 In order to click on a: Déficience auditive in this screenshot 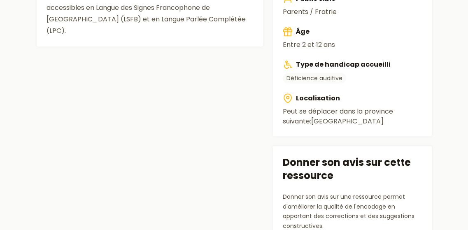, I will do `click(314, 78)`.